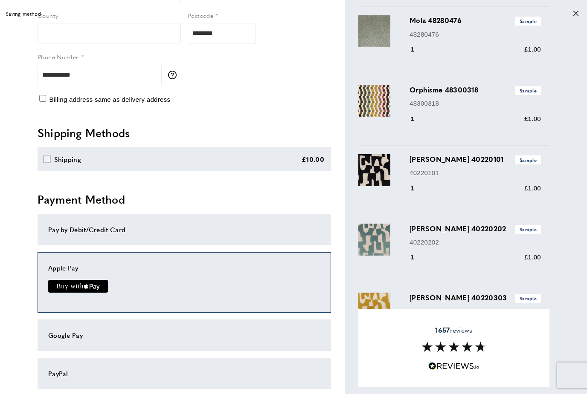 This screenshot has width=587, height=394. What do you see at coordinates (43, 99) in the screenshot?
I see `input: Billing address same as delivery address` at bounding box center [43, 99].